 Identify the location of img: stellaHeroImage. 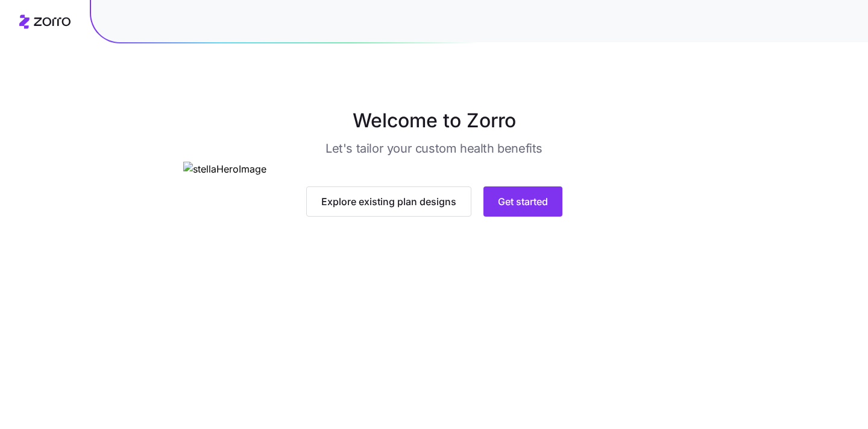
(434, 169).